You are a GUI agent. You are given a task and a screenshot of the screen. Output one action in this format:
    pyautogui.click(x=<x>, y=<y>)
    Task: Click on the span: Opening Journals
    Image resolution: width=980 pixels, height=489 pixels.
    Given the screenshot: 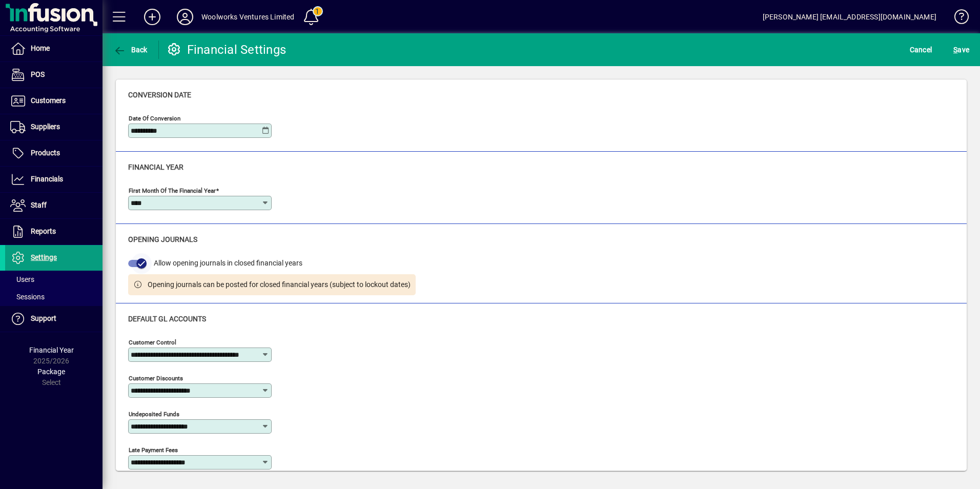 What is the action you would take?
    pyautogui.click(x=162, y=239)
    